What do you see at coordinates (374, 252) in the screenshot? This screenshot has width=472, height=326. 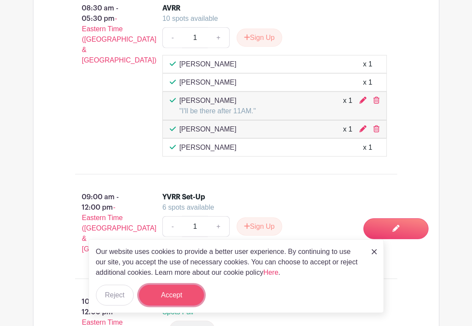 I see `img: close_button-5f87c8562297e5c2d7936805f587ecaba9071eb48480494691a3f1689db116b3.svg` at bounding box center [374, 252].